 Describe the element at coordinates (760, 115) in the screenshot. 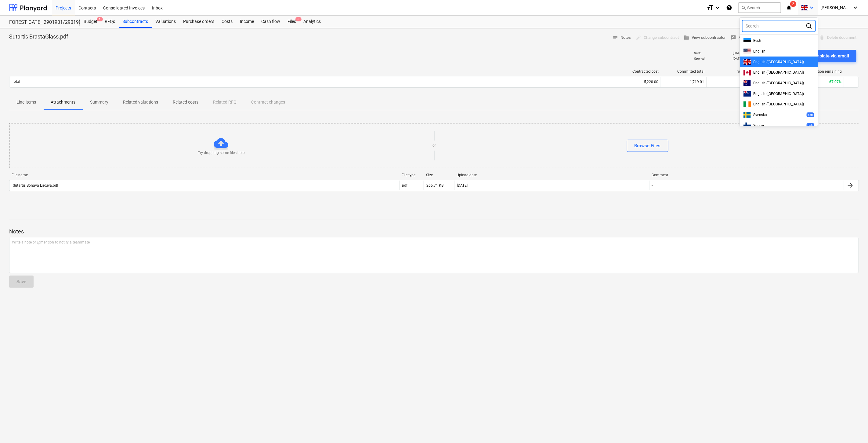

I see `span: Svenska` at that location.